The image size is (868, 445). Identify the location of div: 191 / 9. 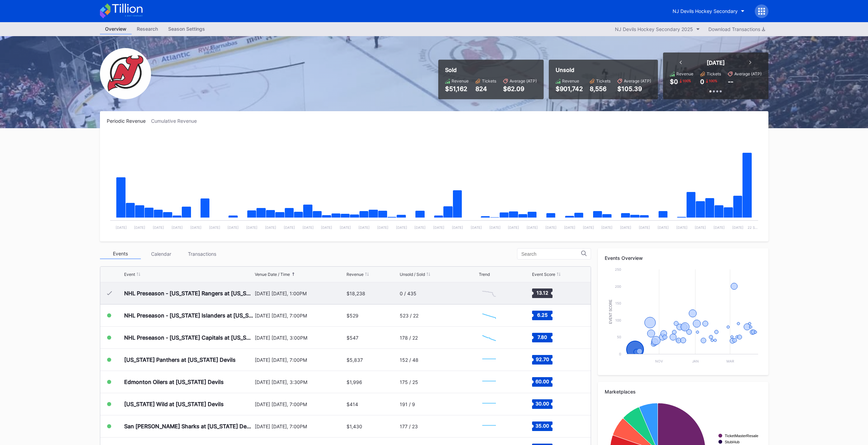
(407, 404).